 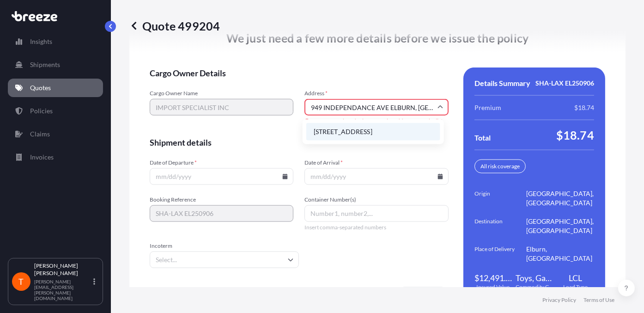 I want to click on input: Number1, number2,..., so click(x=376, y=213).